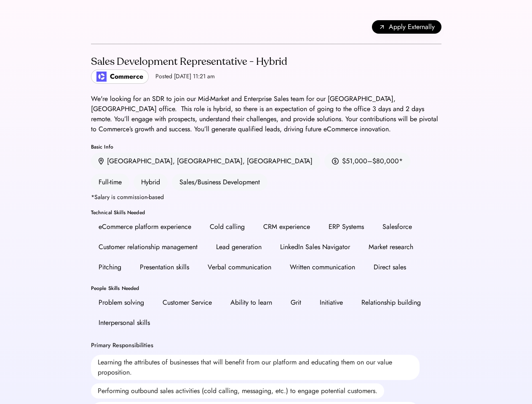 This screenshot has width=532, height=404. I want to click on div: Full-time, so click(110, 183).